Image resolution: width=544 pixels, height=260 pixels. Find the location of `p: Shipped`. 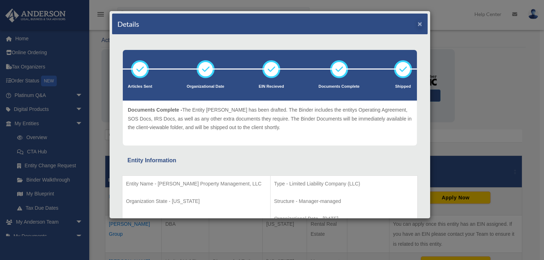

p: Shipped is located at coordinates (403, 87).